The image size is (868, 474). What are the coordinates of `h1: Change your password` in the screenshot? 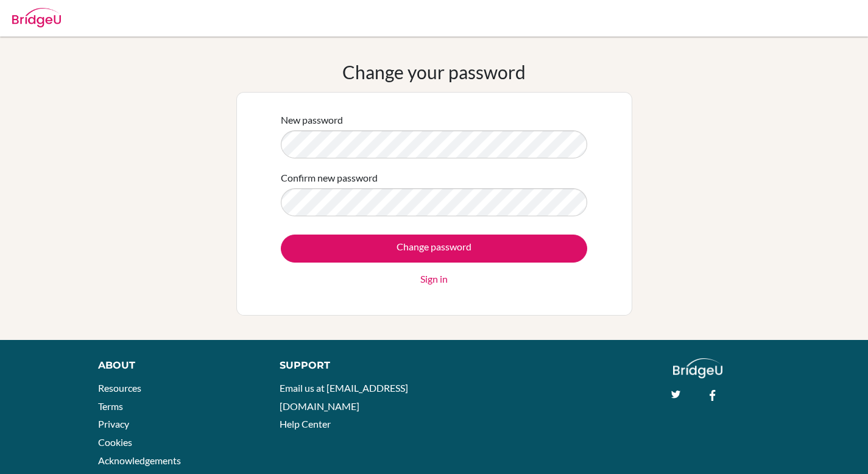 It's located at (434, 72).